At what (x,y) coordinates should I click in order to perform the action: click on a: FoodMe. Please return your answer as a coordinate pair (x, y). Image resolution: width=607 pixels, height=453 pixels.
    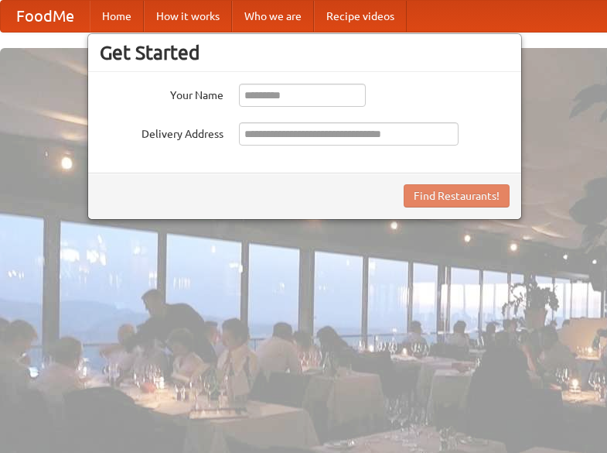
    Looking at the image, I should click on (45, 16).